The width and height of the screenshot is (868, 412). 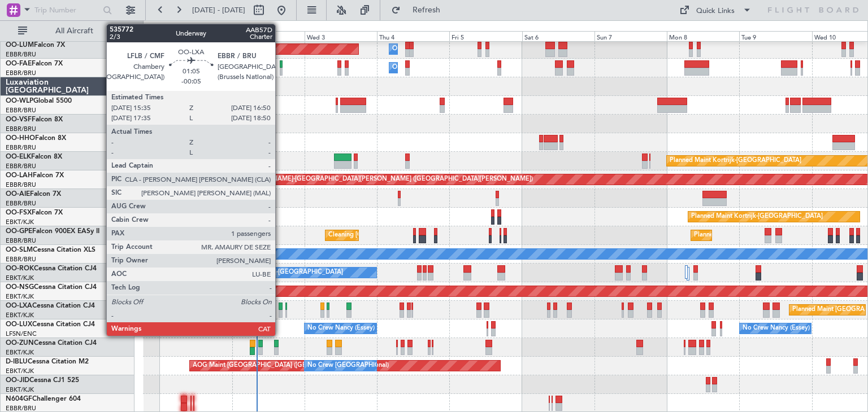 What do you see at coordinates (196, 36) in the screenshot?
I see `div: Mon 1` at bounding box center [196, 36].